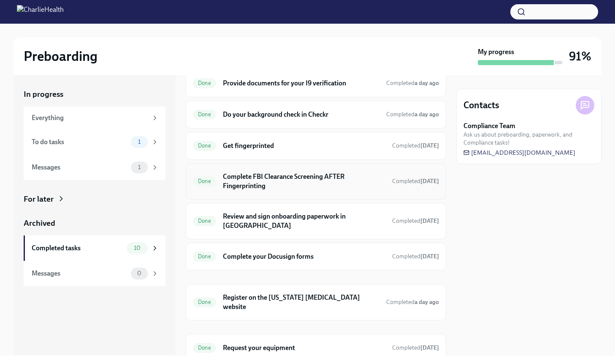  Describe the element at coordinates (496, 52) in the screenshot. I see `strong: My progress` at that location.